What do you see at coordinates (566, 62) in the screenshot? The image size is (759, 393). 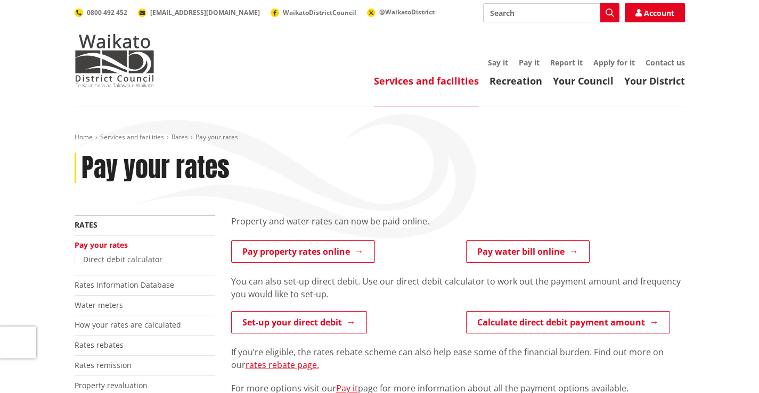 I see `a: Report it` at bounding box center [566, 62].